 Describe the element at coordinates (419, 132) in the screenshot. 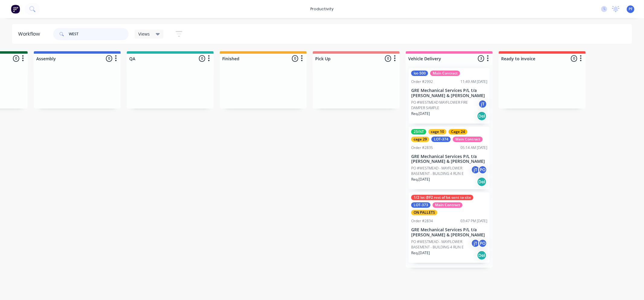

I see `div: 25INT` at that location.